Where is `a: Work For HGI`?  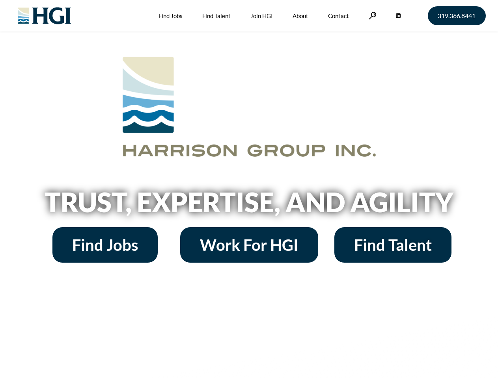 a: Work For HGI is located at coordinates (249, 245).